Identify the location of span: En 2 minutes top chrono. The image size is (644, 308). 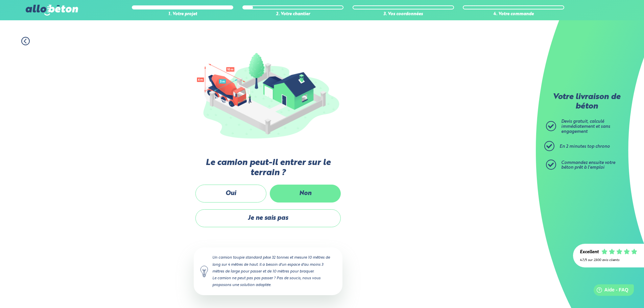
(585, 146).